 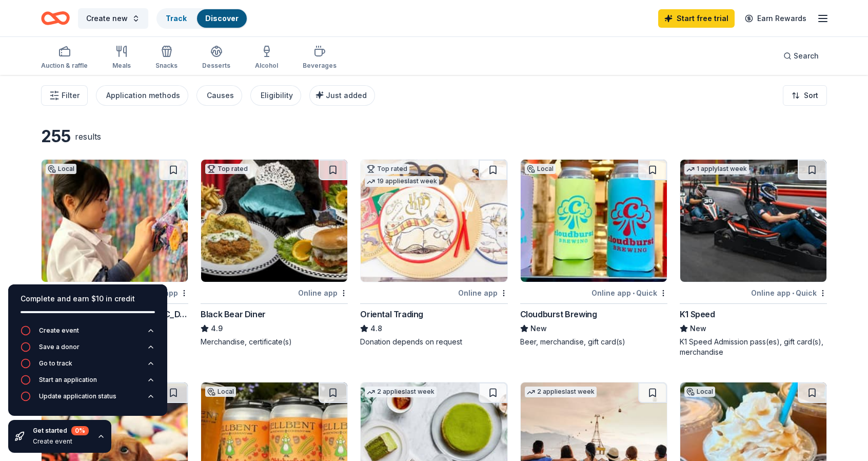 I want to click on button: Create event, so click(x=87, y=334).